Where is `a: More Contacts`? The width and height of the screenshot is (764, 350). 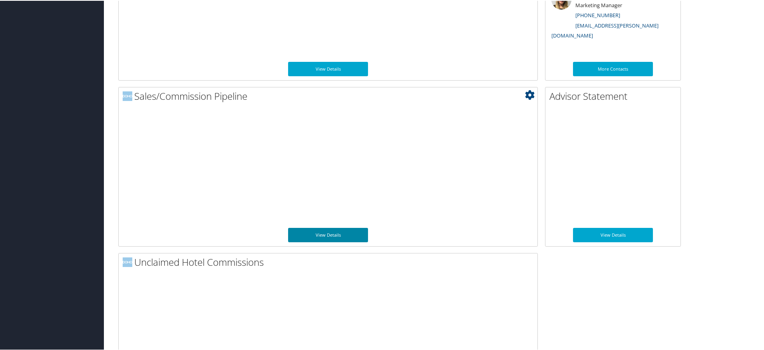 a: More Contacts is located at coordinates (613, 68).